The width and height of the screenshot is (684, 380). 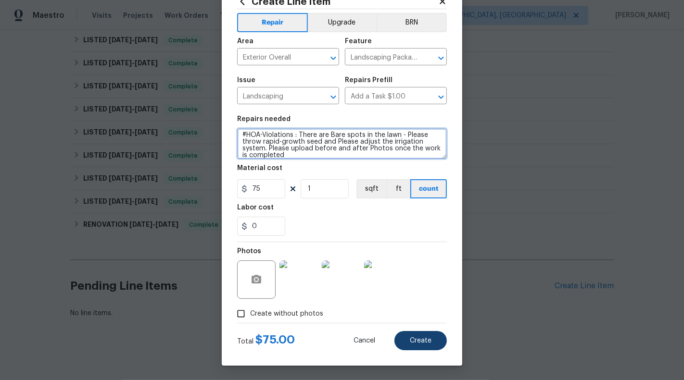 What do you see at coordinates (342, 144) in the screenshot?
I see `textarea: #HOA-Violations : There are Bare spots in the lawn - Please throw rapid-growth seed and Please ad...` at bounding box center [342, 144].